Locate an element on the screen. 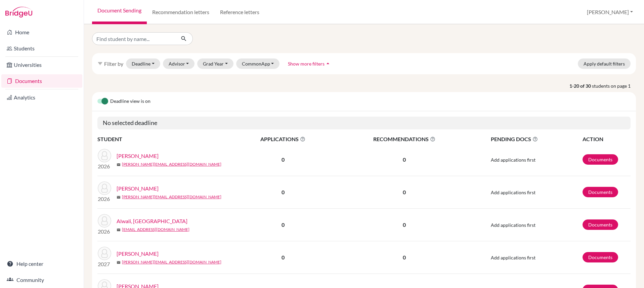 The height and width of the screenshot is (288, 644). a: Help center is located at coordinates (42, 264).